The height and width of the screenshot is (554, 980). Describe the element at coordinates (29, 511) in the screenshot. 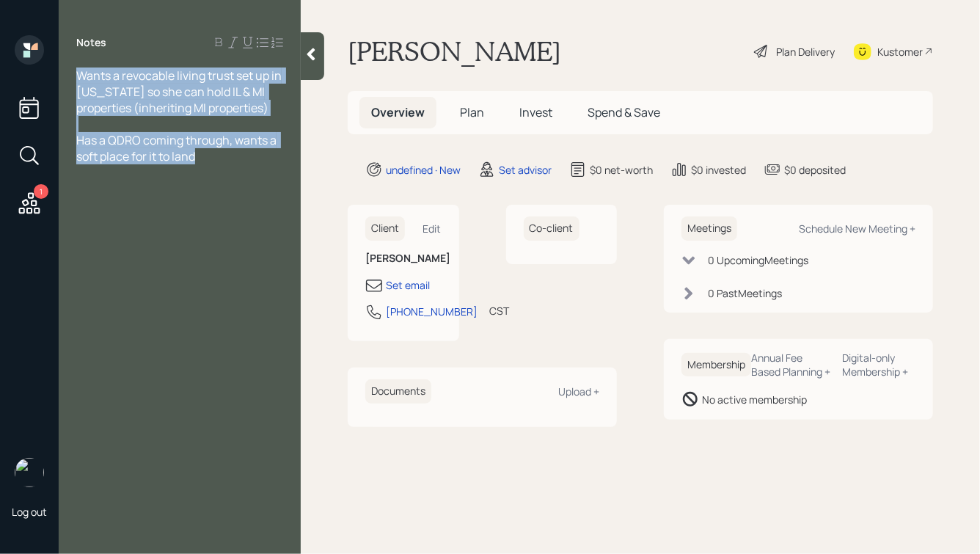

I see `div: Log out` at that location.